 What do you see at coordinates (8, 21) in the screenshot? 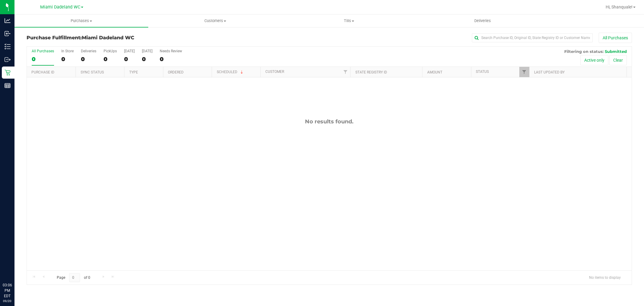
I see `inline-svg: Analytics` at bounding box center [8, 21].